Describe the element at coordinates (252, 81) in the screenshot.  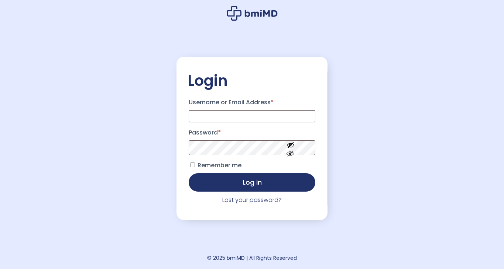
I see `h2: Login` at that location.